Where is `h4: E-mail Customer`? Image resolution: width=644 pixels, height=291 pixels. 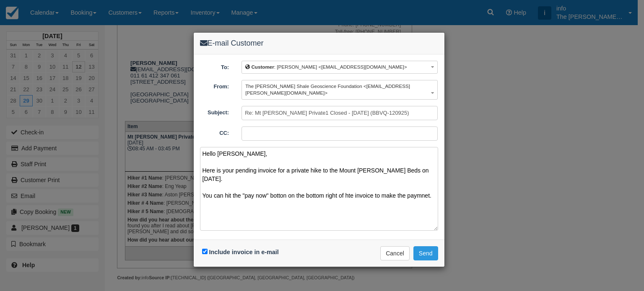 h4: E-mail Customer is located at coordinates (319, 43).